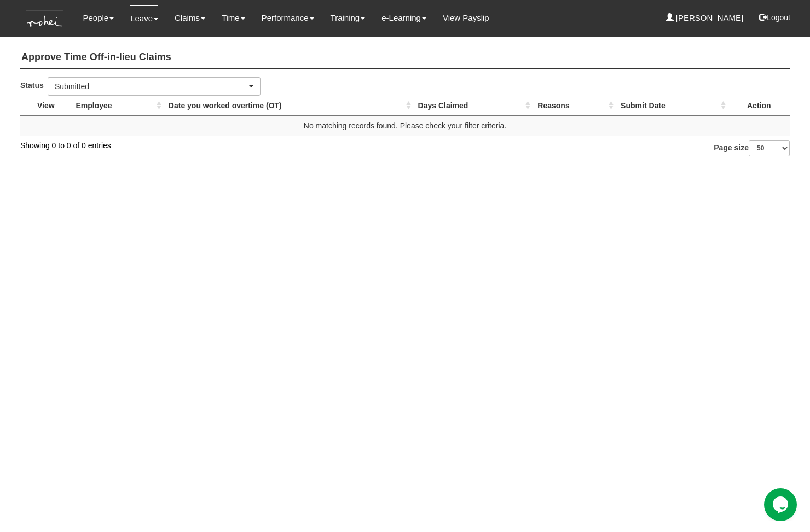 The image size is (810, 532). I want to click on a: Training, so click(348, 18).